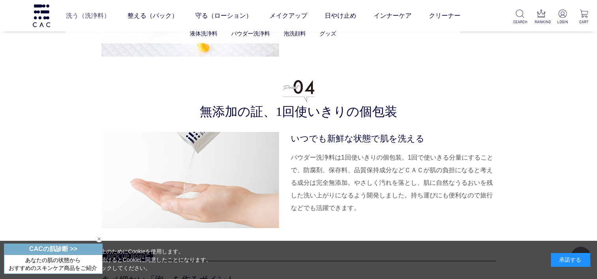 This screenshot has height=279, width=597. Describe the element at coordinates (541, 22) in the screenshot. I see `p: RANKING` at that location.